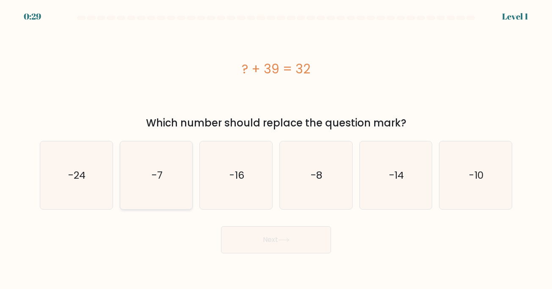 The width and height of the screenshot is (552, 289). I want to click on text: -24, so click(77, 175).